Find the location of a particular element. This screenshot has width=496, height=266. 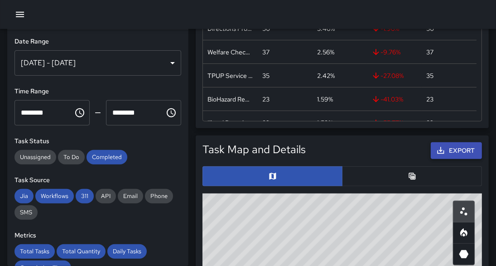

h6: Time Range is located at coordinates (98, 92).